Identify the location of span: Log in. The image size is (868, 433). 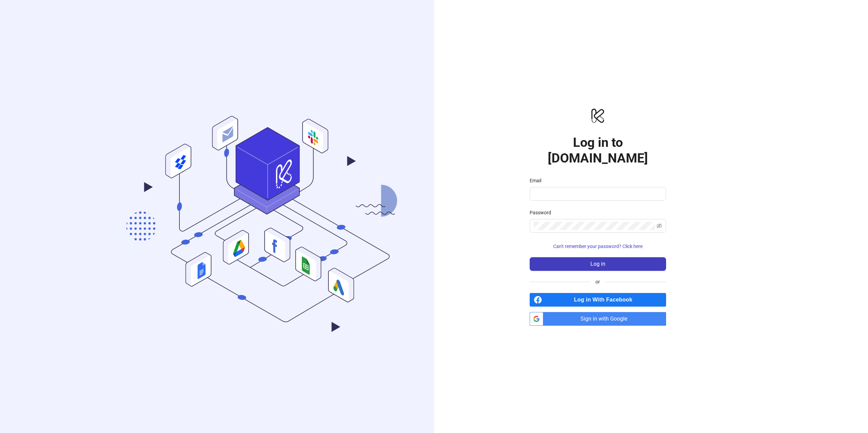
(598, 264).